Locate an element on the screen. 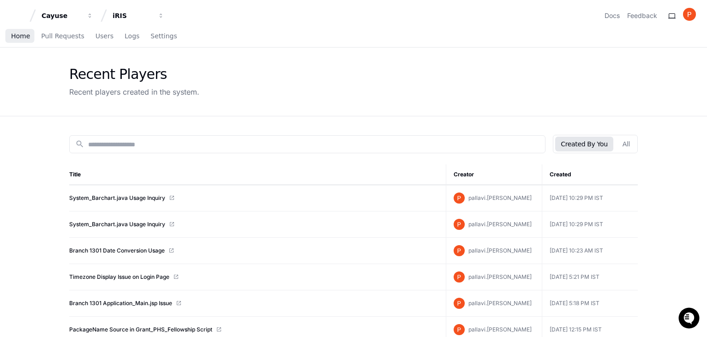  img: PlayerZero is located at coordinates (18, 18).